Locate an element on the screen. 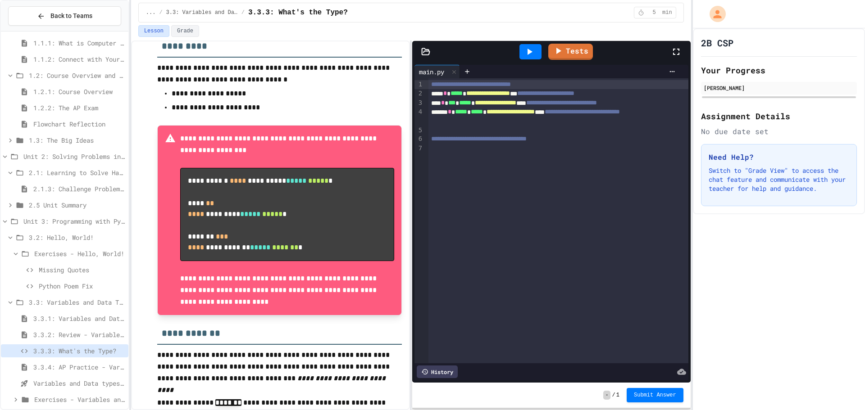  h1: 2B CSP is located at coordinates (717, 43).